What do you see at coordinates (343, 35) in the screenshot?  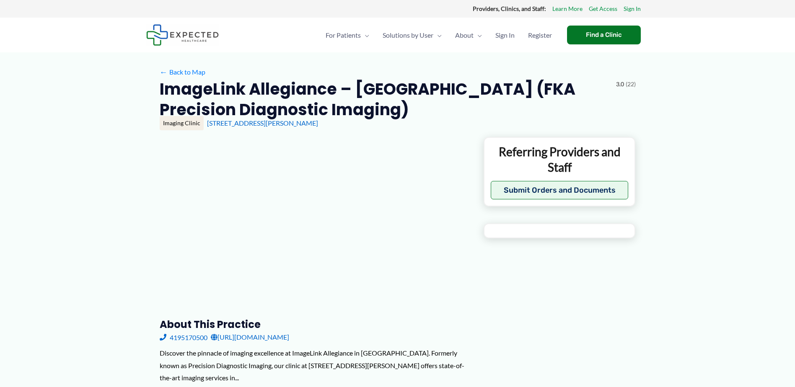 I see `span: For Patients` at bounding box center [343, 35].